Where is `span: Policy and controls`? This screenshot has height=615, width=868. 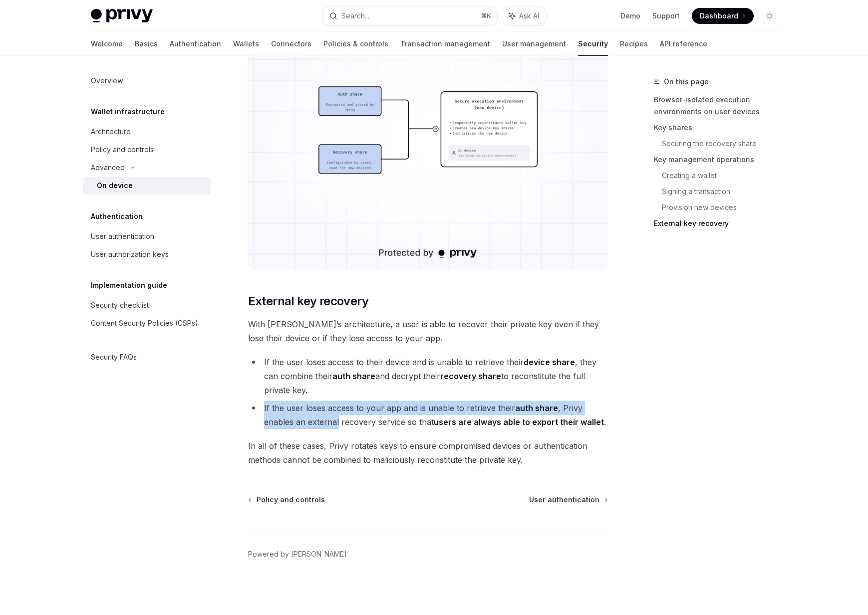
span: Policy and controls is located at coordinates (291, 500).